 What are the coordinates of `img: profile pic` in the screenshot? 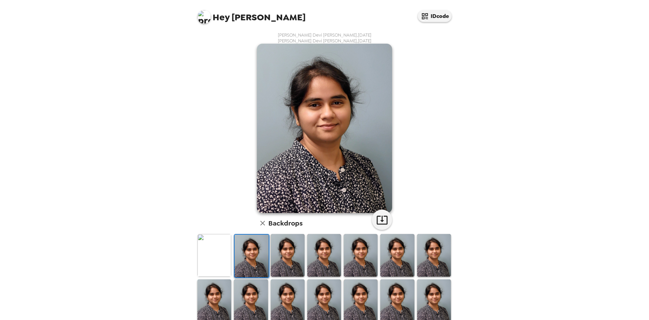 It's located at (204, 17).